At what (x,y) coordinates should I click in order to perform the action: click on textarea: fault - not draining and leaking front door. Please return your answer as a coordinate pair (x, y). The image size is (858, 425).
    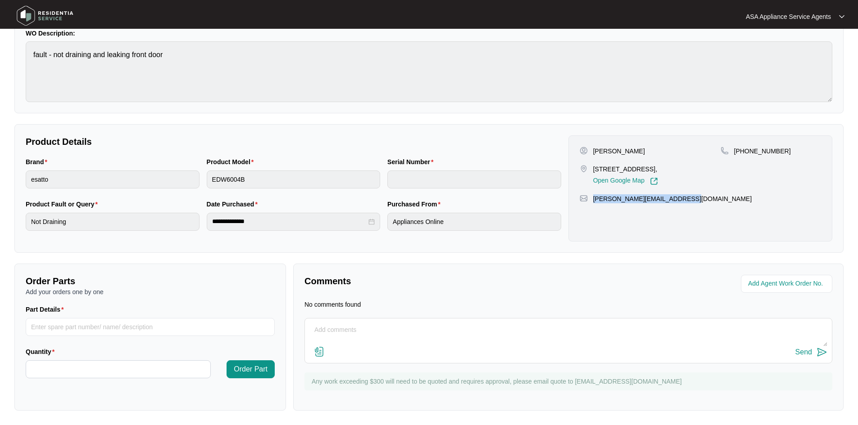
    Looking at the image, I should click on (429, 72).